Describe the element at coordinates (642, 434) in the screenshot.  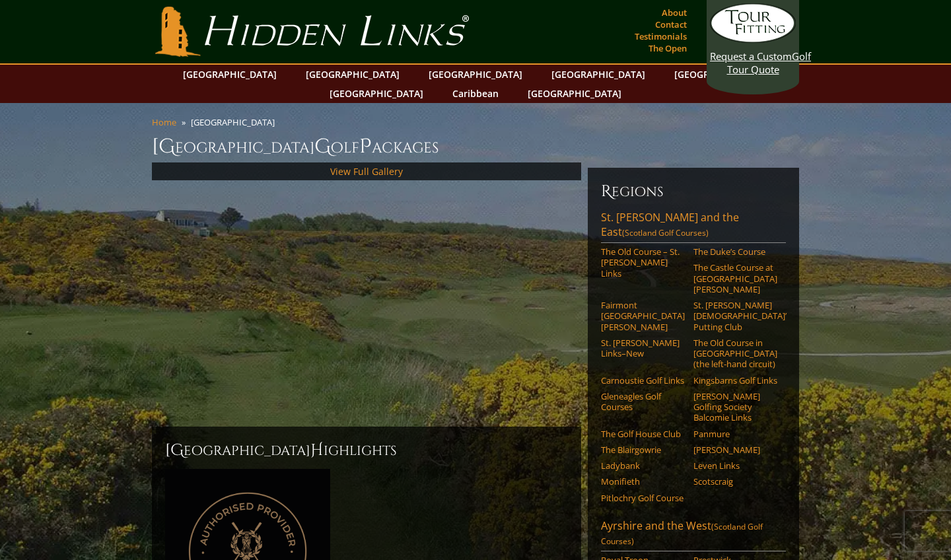
I see `a: The Golf House Club` at that location.